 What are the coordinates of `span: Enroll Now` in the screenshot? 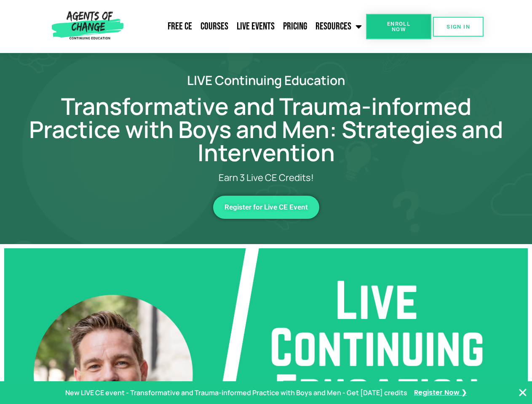 It's located at (399, 26).